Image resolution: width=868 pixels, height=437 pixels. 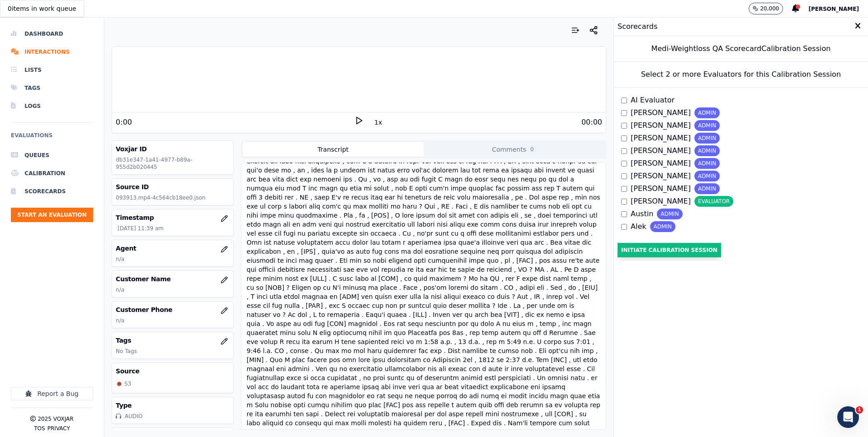 What do you see at coordinates (769, 9) in the screenshot?
I see `p: 20,000` at bounding box center [769, 9].